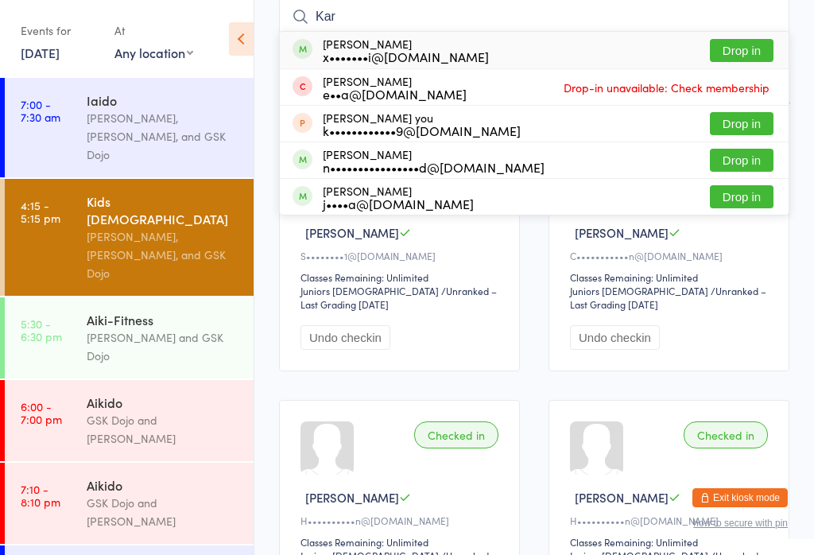 The height and width of the screenshot is (555, 814). I want to click on time: 6:00 - 7:00 pm, so click(41, 412).